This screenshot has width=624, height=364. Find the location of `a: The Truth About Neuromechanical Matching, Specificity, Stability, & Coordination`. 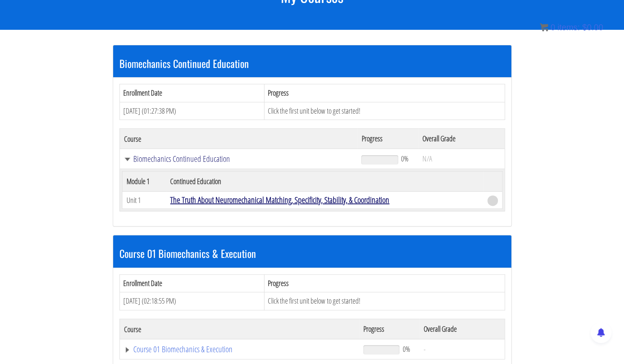

a: The Truth About Neuromechanical Matching, Specificity, Stability, & Coordination is located at coordinates (279, 199).